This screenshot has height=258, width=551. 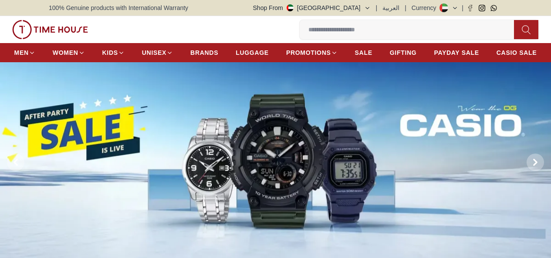 I want to click on span: PROMOTIONS, so click(x=308, y=53).